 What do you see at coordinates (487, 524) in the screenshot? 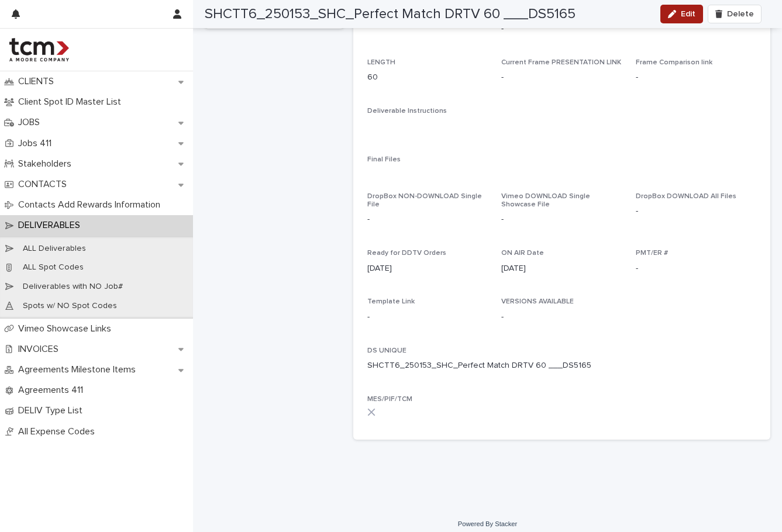
I see `a: Powered By Stacker` at bounding box center [487, 524].